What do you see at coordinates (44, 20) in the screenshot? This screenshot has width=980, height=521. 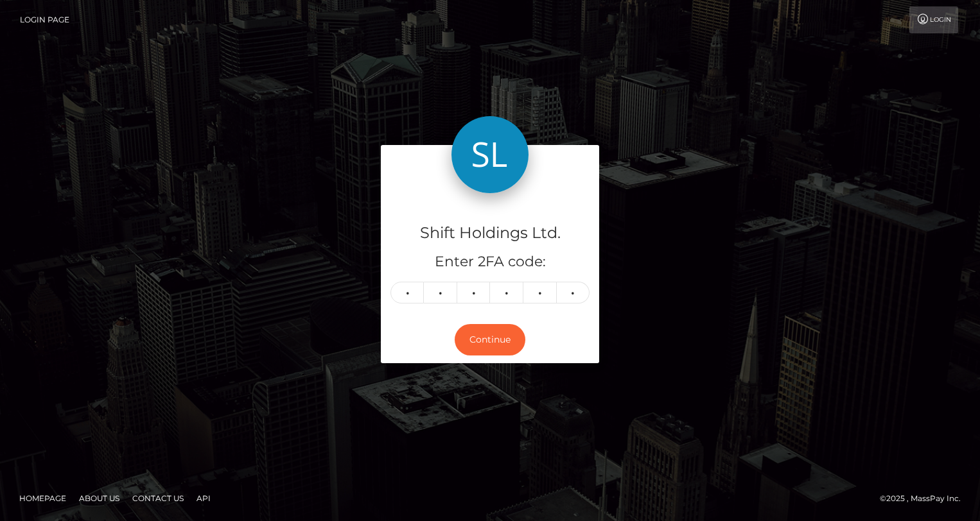 I see `a: Login Page` at bounding box center [44, 20].